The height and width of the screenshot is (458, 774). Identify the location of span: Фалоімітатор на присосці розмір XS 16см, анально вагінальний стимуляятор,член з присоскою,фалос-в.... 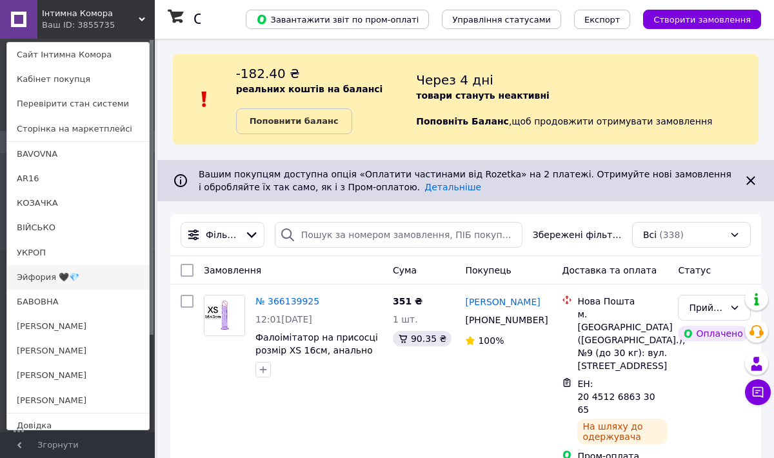
(317, 370).